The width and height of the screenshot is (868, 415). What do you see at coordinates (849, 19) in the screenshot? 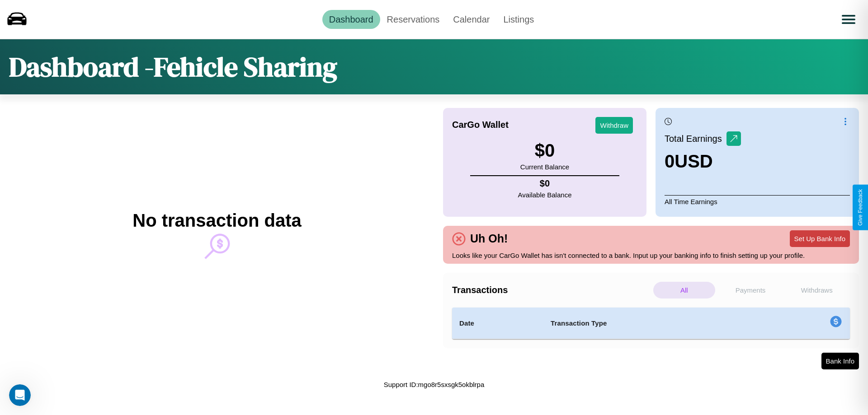
I see `button: Open menu` at bounding box center [849, 19].